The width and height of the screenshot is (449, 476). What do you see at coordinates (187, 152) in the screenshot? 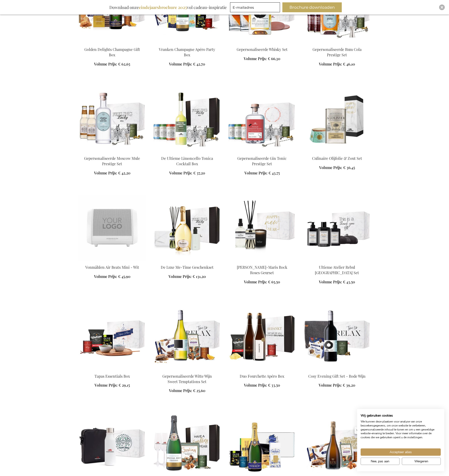
I see `a: Ultimate Limoncello Tonica Cocktail Box` at bounding box center [187, 152].